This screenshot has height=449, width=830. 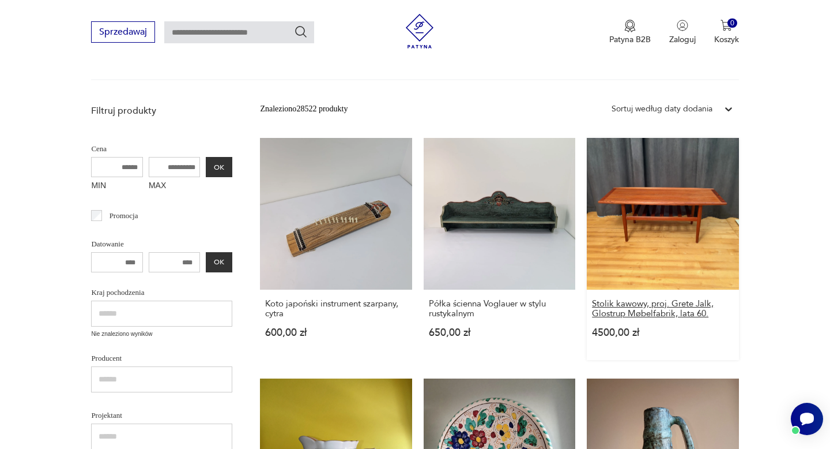 What do you see at coordinates (336, 308) in the screenshot?
I see `h3: Koto japoński instrument szarpany, cytra` at bounding box center [336, 308].